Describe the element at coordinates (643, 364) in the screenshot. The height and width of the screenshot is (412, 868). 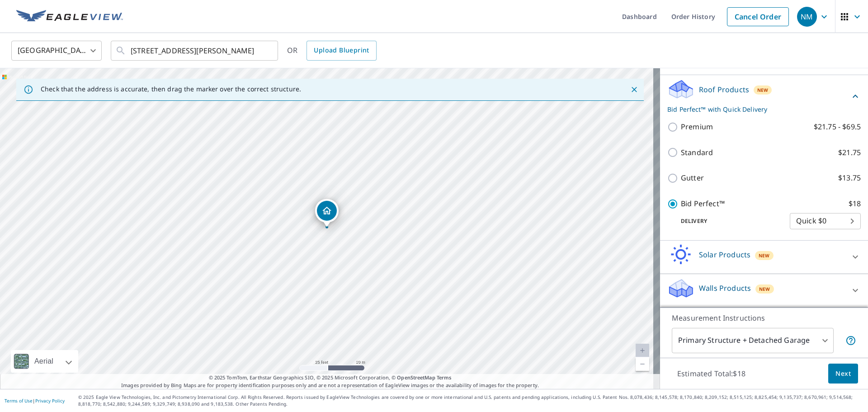
I see `a: Current Level 20, Zoom Out` at that location.